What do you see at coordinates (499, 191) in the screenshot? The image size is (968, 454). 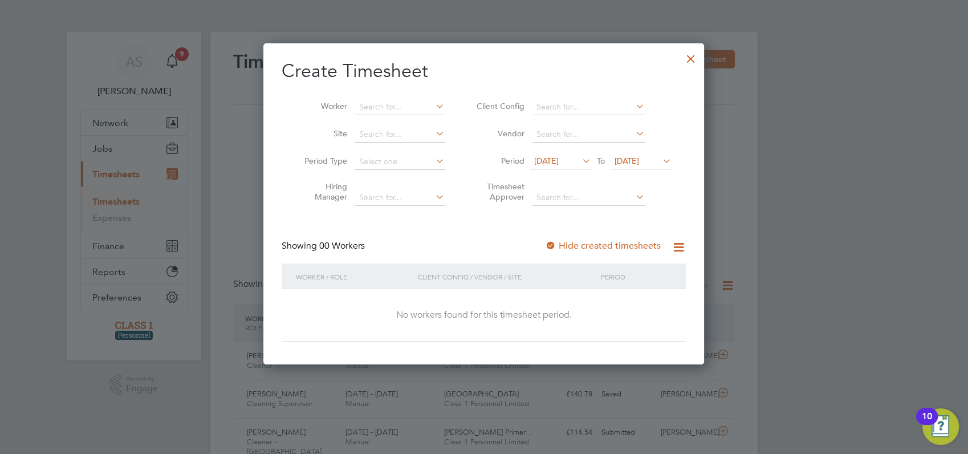 I see `label: Timesheet Approver` at bounding box center [499, 191].